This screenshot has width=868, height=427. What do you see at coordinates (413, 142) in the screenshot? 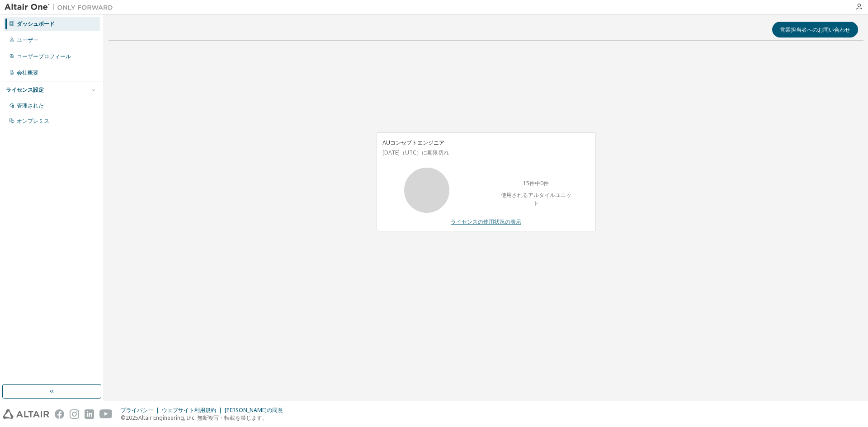
I see `font: AUコンセプトエンジニア` at bounding box center [413, 142].